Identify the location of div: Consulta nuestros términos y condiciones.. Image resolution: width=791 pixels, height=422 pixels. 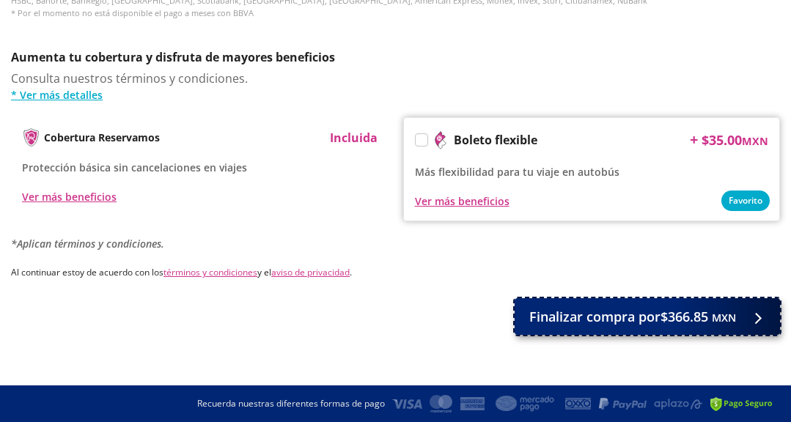
(395, 86).